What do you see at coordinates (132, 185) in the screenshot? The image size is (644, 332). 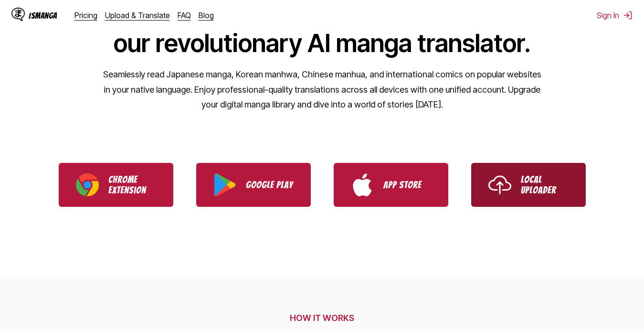 I see `p: Chrome Extension` at bounding box center [132, 185].